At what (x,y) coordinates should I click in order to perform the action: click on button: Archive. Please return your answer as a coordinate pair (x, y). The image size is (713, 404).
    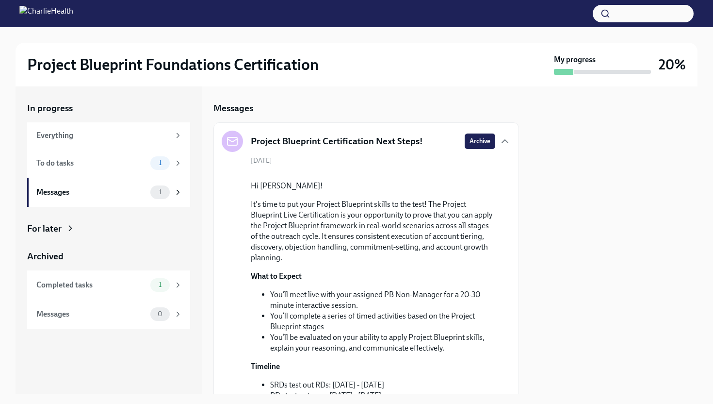
    Looking at the image, I should click on (480, 141).